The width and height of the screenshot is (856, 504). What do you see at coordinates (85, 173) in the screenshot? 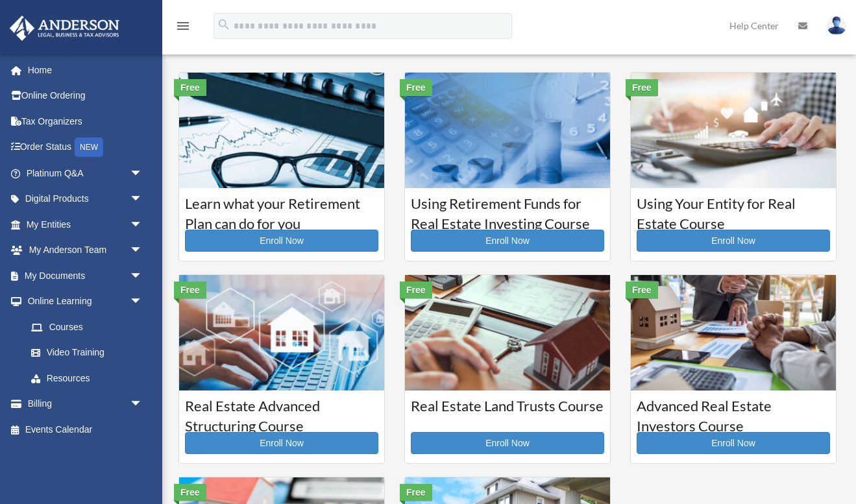
I see `a: Platinum Q&Aarrow_drop_down` at bounding box center [85, 173].